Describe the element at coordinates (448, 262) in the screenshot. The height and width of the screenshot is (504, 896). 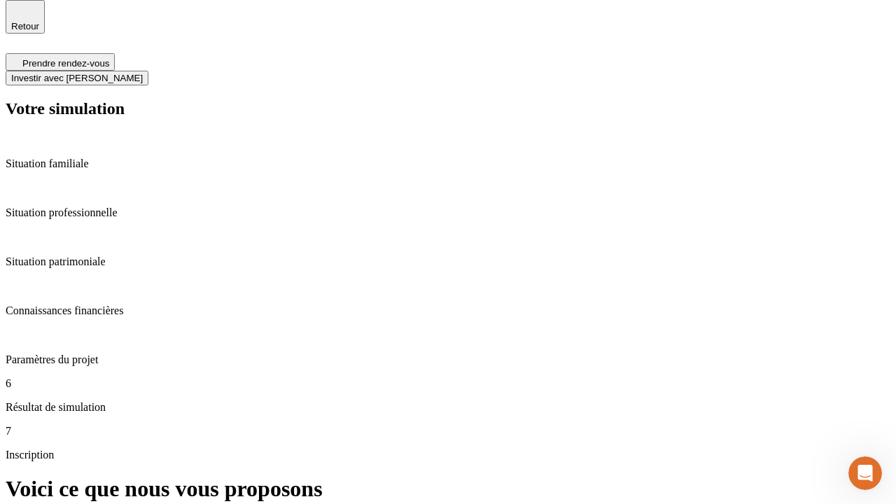
I see `p: Situation patrimoniale` at that location.